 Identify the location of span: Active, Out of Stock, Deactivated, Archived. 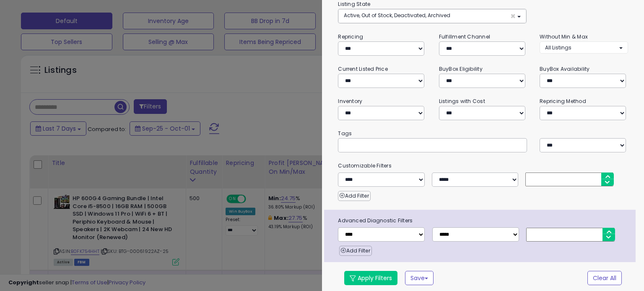
(397, 15).